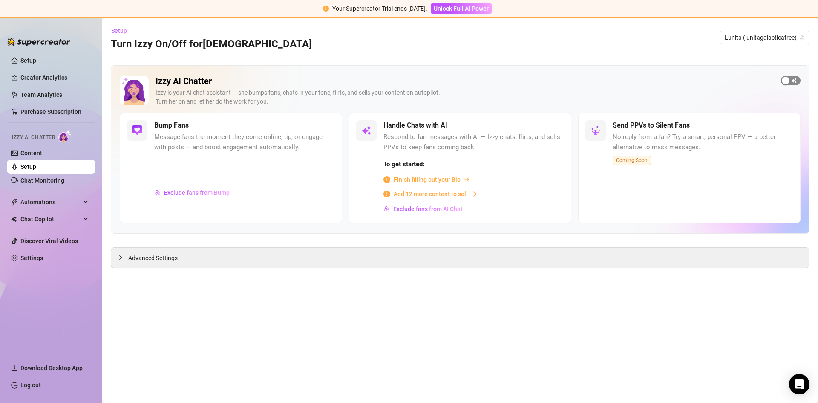 Image resolution: width=818 pixels, height=403 pixels. What do you see at coordinates (31, 153) in the screenshot?
I see `a: Content` at bounding box center [31, 153].